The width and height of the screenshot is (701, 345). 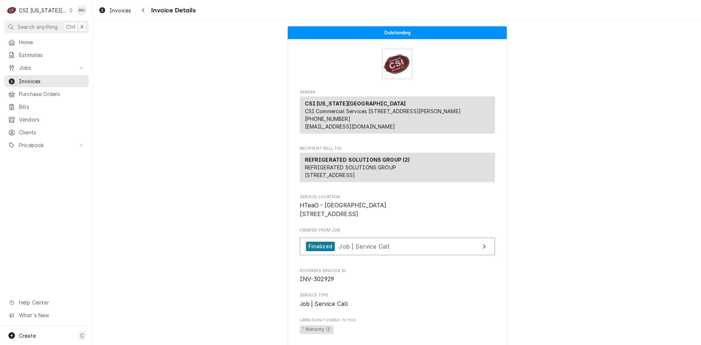 I want to click on span: Recipient (Bill To), so click(x=397, y=149).